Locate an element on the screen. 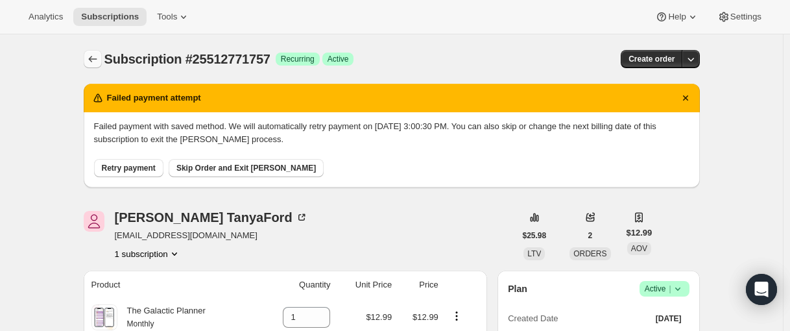  button: Help is located at coordinates (676, 17).